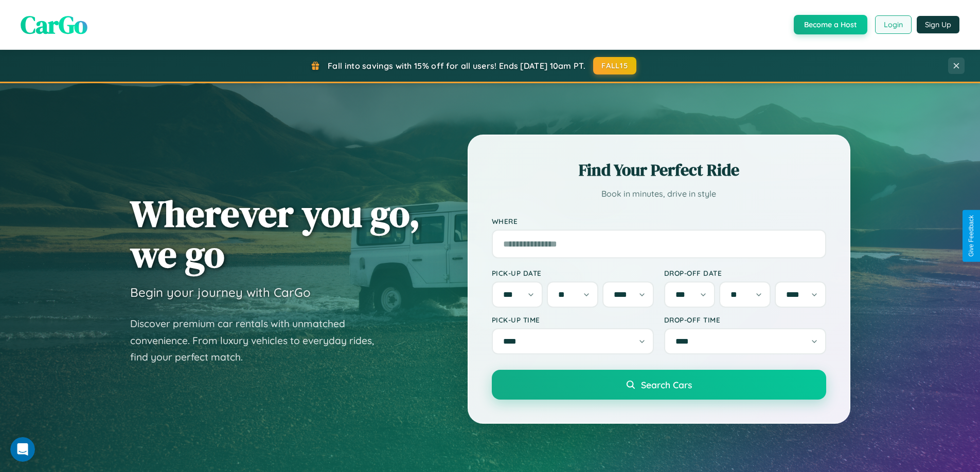  Describe the element at coordinates (659, 385) in the screenshot. I see `button: Search Cars` at that location.